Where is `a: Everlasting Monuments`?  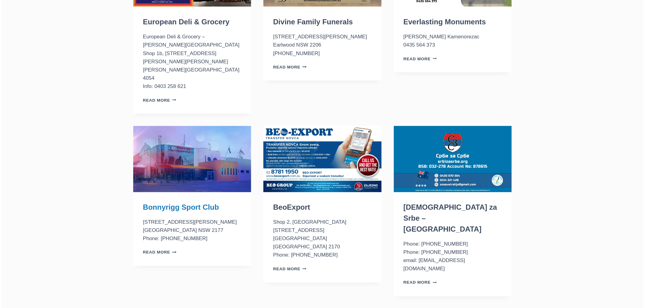 a: Everlasting Monuments is located at coordinates (445, 22).